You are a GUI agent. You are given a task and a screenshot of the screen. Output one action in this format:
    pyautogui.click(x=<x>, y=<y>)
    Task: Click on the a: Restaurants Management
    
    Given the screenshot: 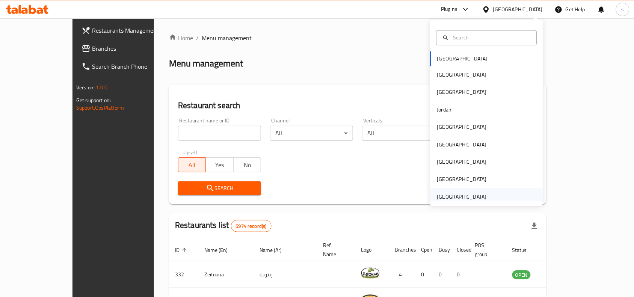 What is the action you would take?
    pyautogui.click(x=127, y=30)
    